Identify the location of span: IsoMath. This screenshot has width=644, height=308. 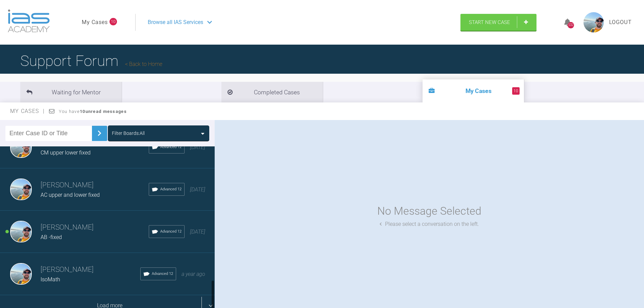
(51, 279).